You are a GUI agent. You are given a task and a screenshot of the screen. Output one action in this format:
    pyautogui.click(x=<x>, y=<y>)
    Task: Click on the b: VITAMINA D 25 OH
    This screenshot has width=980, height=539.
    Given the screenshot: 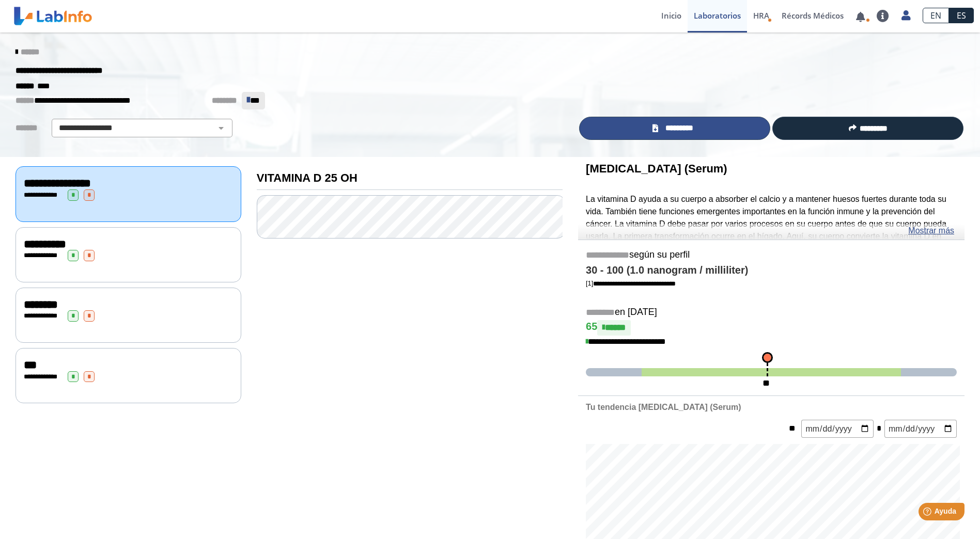 What is the action you would take?
    pyautogui.click(x=307, y=177)
    